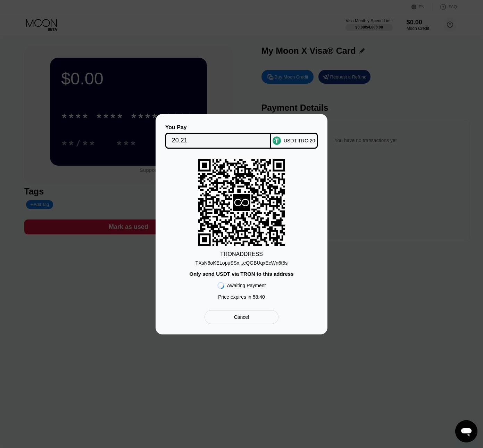 Image resolution: width=483 pixels, height=448 pixels. What do you see at coordinates (241, 274) in the screenshot?
I see `div: Only send USDT via TRON to this address` at bounding box center [241, 274].